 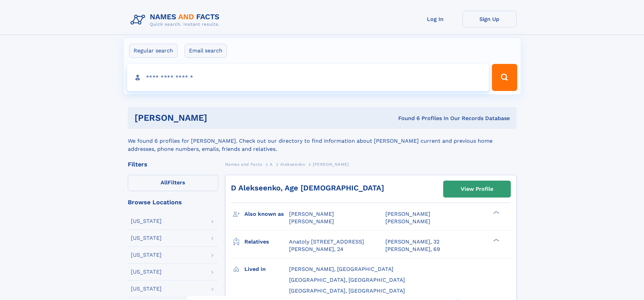 What do you see at coordinates (164, 182) in the screenshot?
I see `span: All` at bounding box center [164, 182].